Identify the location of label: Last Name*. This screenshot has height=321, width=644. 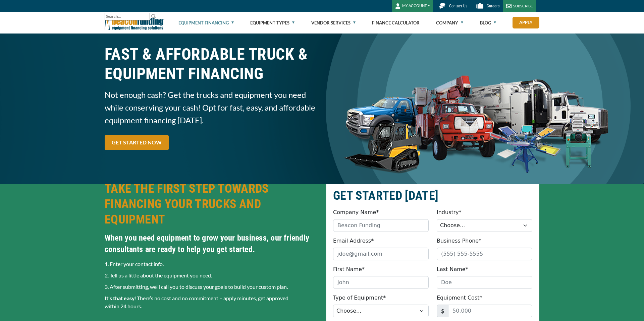
(453, 269).